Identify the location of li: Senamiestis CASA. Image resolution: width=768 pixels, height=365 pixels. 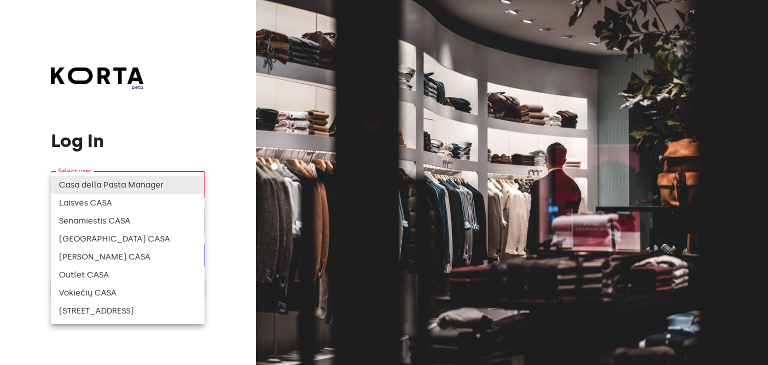
(127, 221).